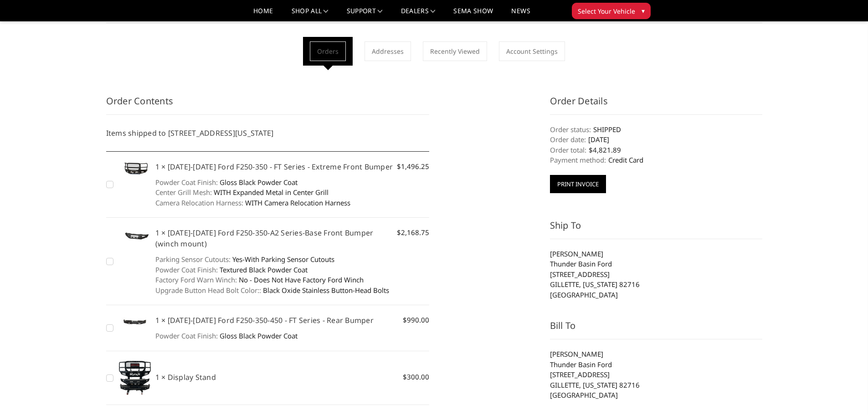  I want to click on span: $1,496.25, so click(413, 166).